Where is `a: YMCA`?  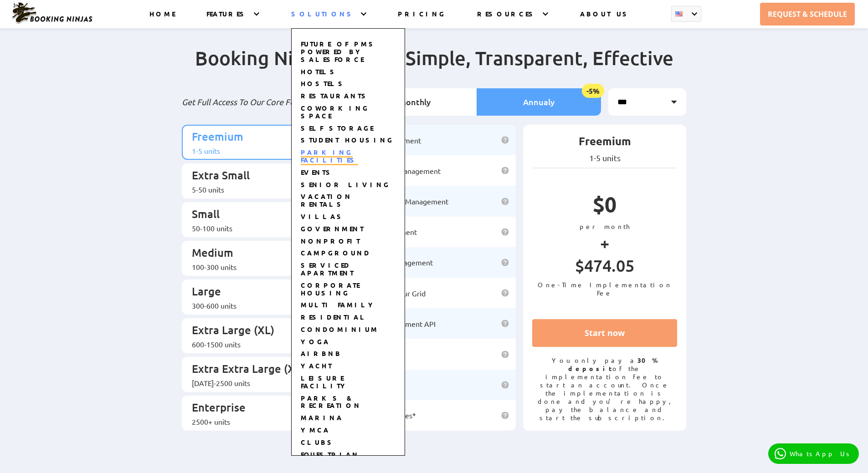
a: YMCA is located at coordinates (315, 430).